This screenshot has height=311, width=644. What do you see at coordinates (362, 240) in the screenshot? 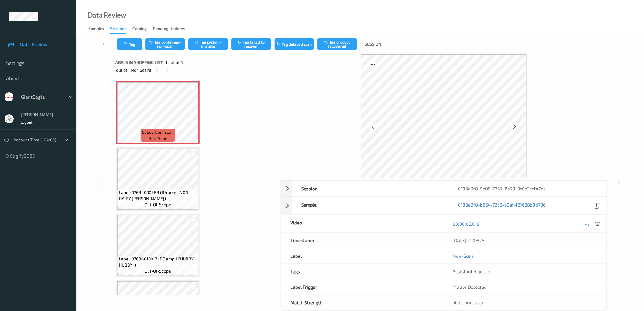
I see `div: Timestamp` at bounding box center [362, 240].